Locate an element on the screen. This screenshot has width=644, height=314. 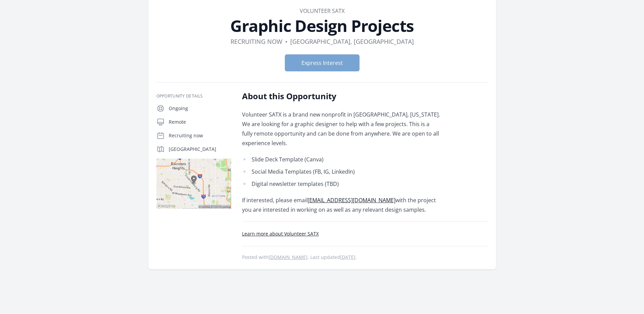
img: Map is located at coordinates (194, 184).